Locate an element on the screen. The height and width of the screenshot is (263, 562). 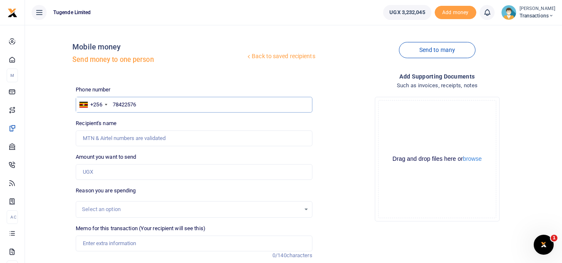
input: MTN & Airtel numbers are validated is located at coordinates (194, 139).